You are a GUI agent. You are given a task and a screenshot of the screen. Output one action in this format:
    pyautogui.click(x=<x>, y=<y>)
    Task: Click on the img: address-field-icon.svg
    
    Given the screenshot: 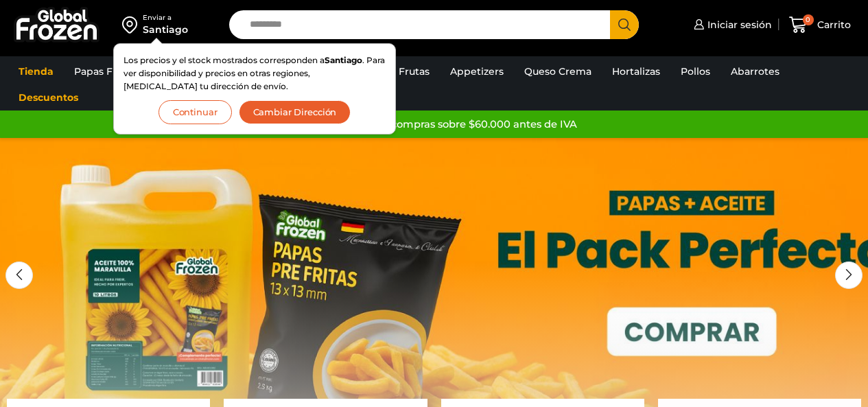 What is the action you would take?
    pyautogui.click(x=132, y=25)
    